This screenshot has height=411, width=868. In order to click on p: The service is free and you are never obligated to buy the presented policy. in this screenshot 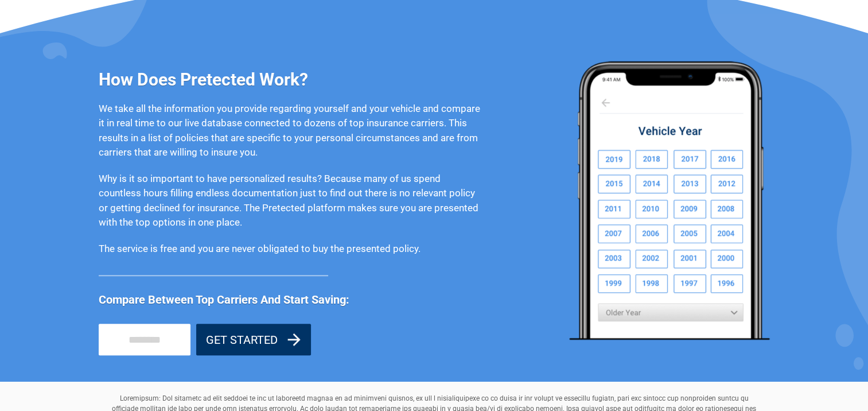, I will do `click(289, 249)`.